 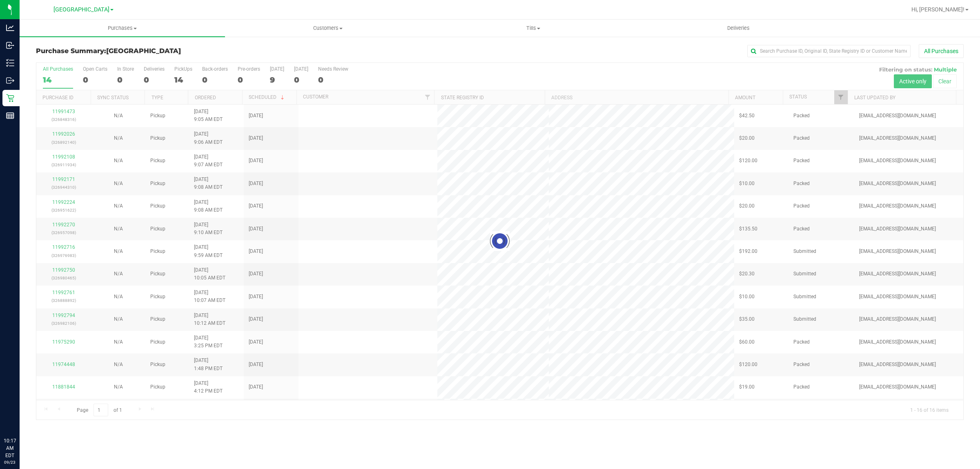 What do you see at coordinates (10, 461) in the screenshot?
I see `p: 09/23` at bounding box center [10, 461].